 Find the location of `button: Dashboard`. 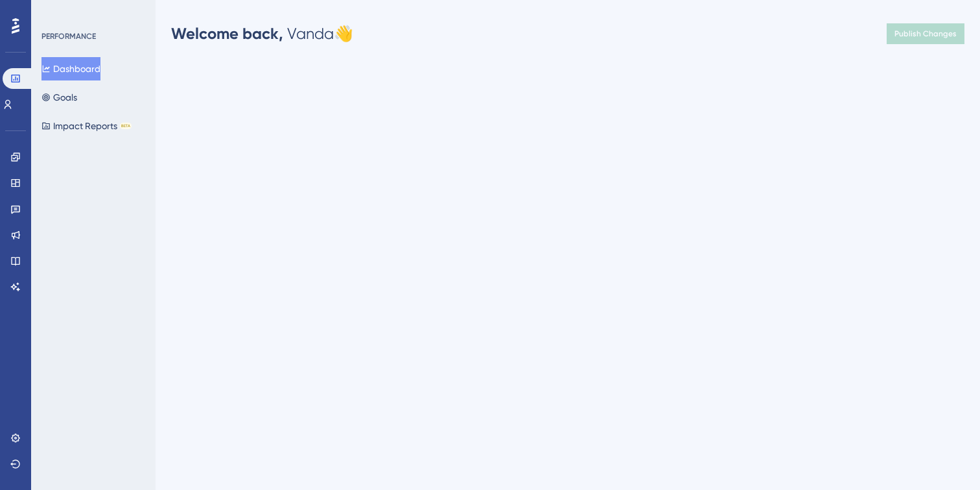

button: Dashboard is located at coordinates (71, 68).